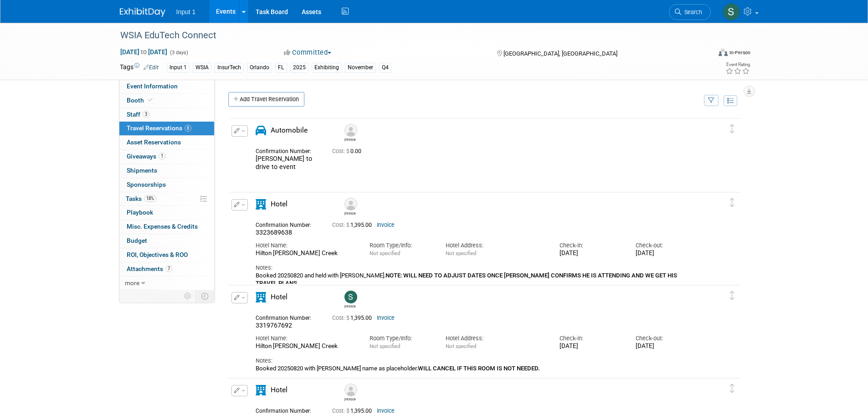 The image size is (868, 415). I want to click on a: Shipments, so click(167, 171).